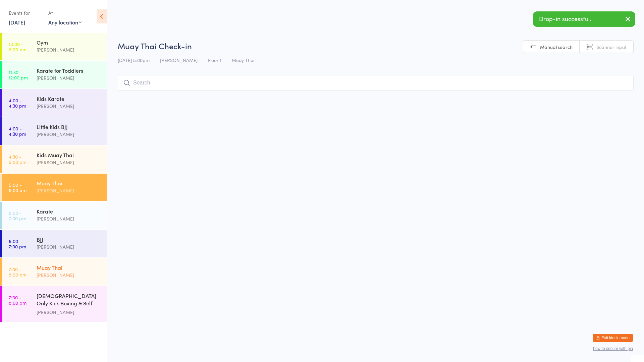 The height and width of the screenshot is (362, 644). I want to click on time: 4:30 - 5:00 pm, so click(17, 159).